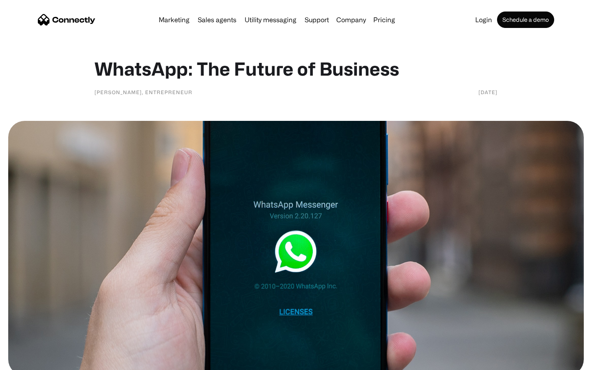 This screenshot has width=592, height=370. I want to click on a: Marketing, so click(174, 20).